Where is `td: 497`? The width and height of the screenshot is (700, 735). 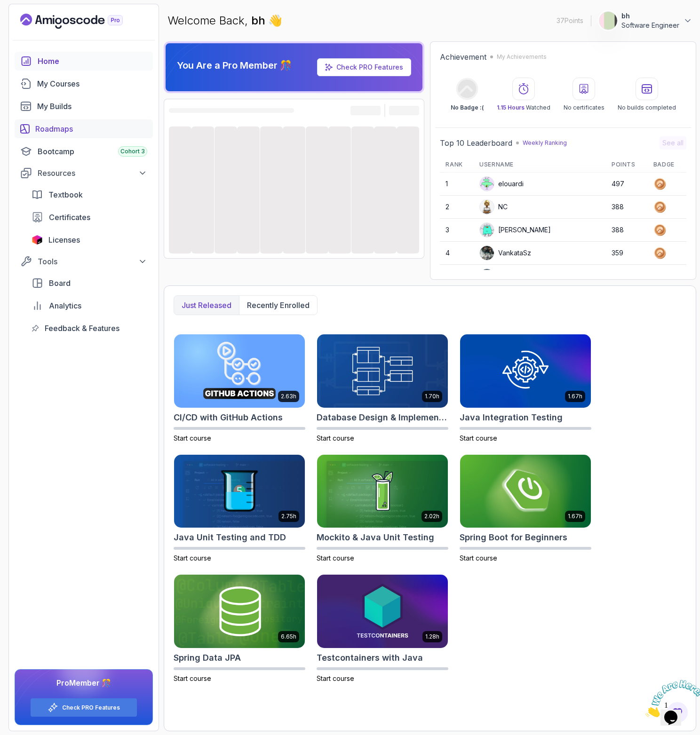 td: 497 is located at coordinates (627, 184).